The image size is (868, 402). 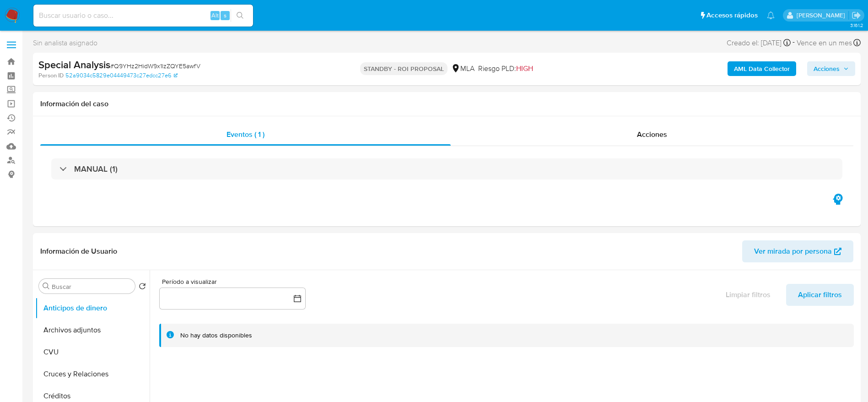 I want to click on input: Buscar, so click(x=91, y=286).